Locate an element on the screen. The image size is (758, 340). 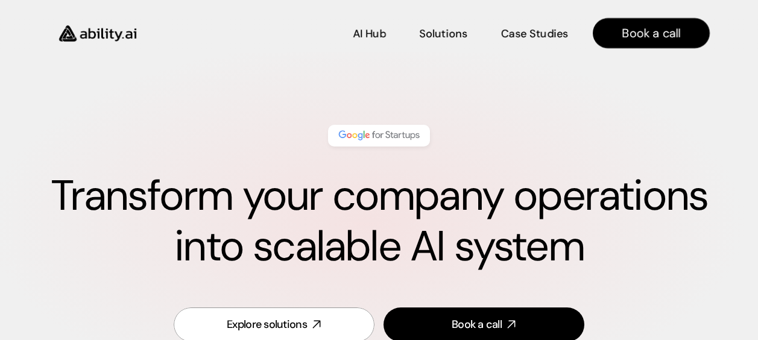
a: Case Studies is located at coordinates (534, 33).